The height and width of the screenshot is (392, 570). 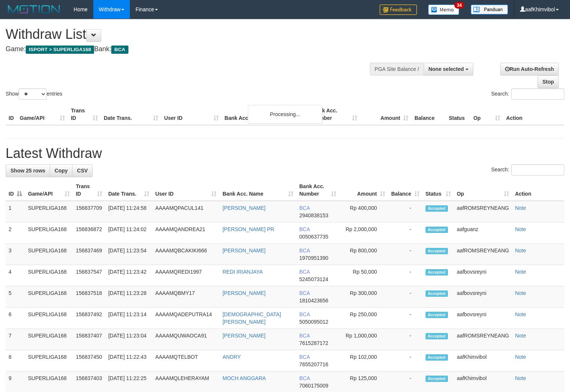 What do you see at coordinates (15, 254) in the screenshot?
I see `td: 3` at bounding box center [15, 254].